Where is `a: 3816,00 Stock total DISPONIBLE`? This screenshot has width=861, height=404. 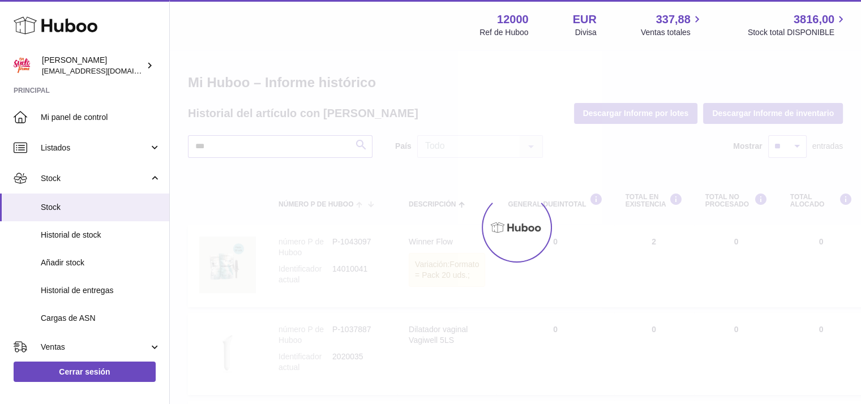 a: 3816,00 Stock total DISPONIBLE is located at coordinates (797, 25).